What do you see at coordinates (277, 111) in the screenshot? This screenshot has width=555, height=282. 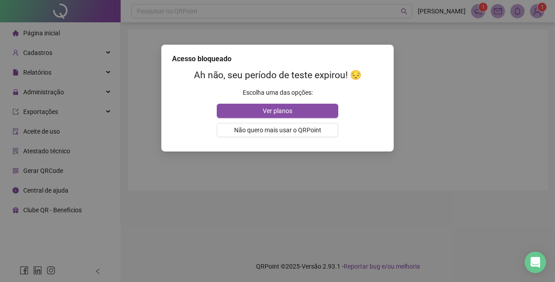 I see `button: Ver planos` at bounding box center [277, 111].